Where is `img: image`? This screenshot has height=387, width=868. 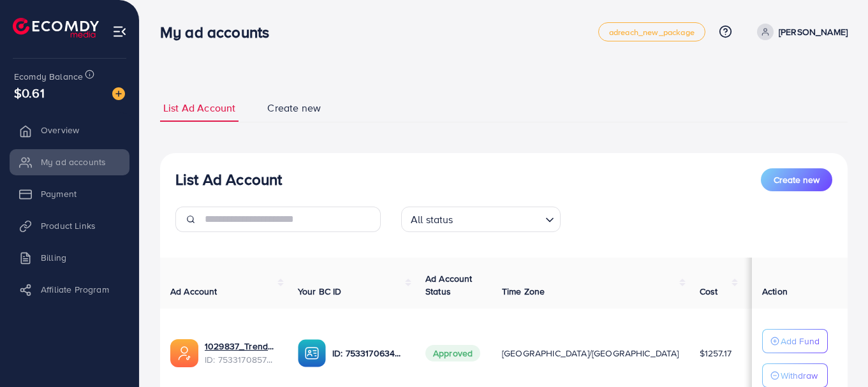
img: image is located at coordinates (118, 94).